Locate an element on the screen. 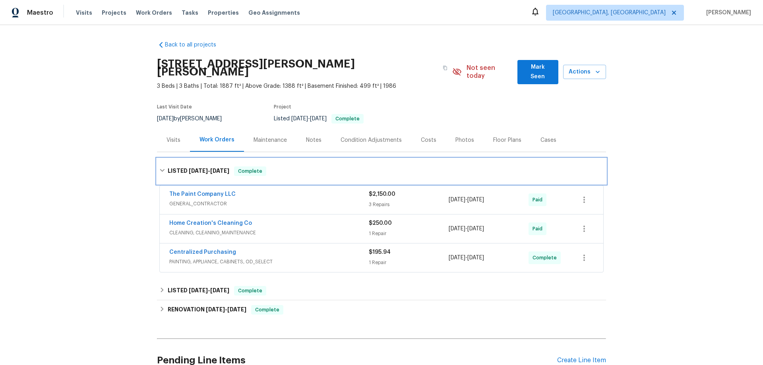 The height and width of the screenshot is (365, 763). span: Tasks is located at coordinates (190, 13).